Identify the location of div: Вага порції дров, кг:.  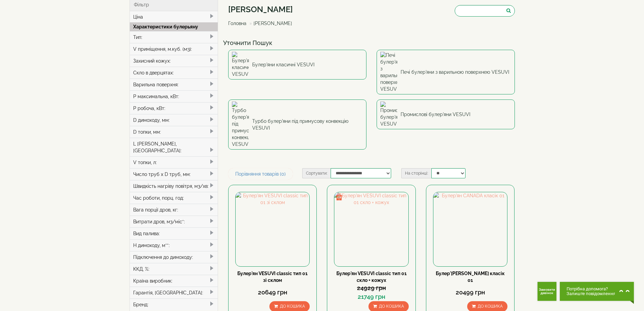
(174, 209).